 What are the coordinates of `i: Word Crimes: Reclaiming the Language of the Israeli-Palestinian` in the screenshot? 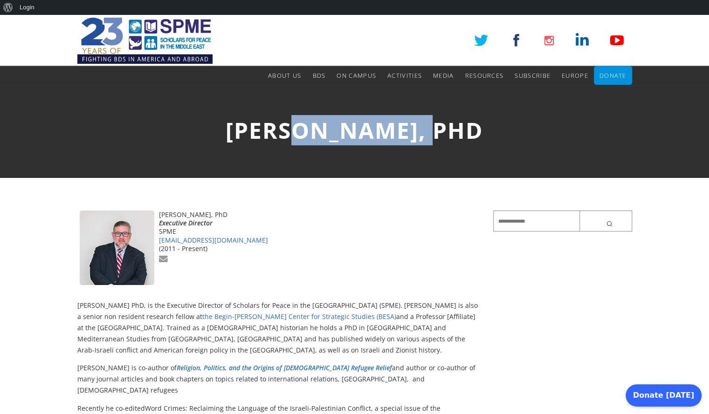 It's located at (245, 408).